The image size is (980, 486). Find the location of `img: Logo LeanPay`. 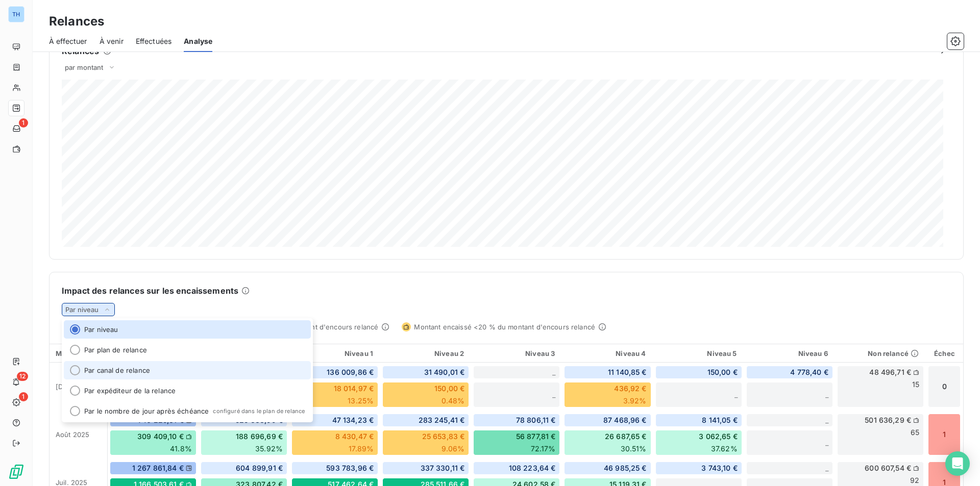

img: Logo LeanPay is located at coordinates (16, 472).